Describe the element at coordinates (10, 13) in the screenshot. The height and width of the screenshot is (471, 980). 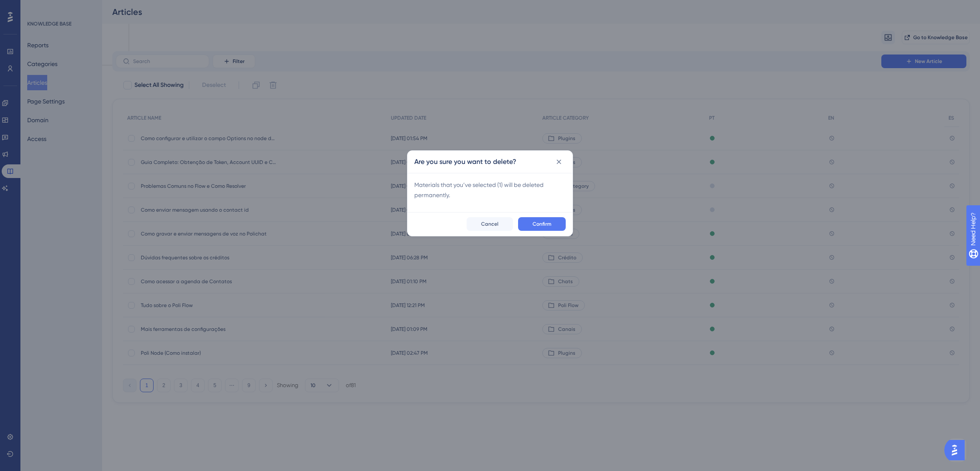
I see `img: launcher-image-alternative-text` at that location.